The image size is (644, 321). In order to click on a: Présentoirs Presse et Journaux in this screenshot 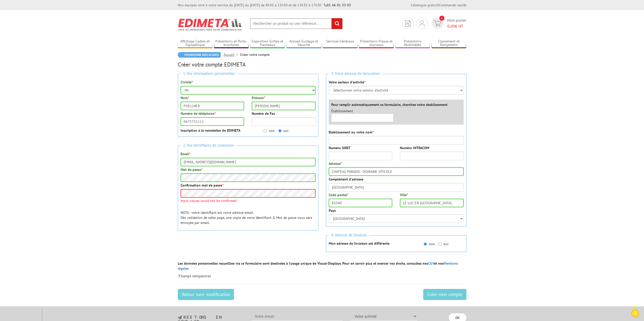, I will do `click(376, 43)`.